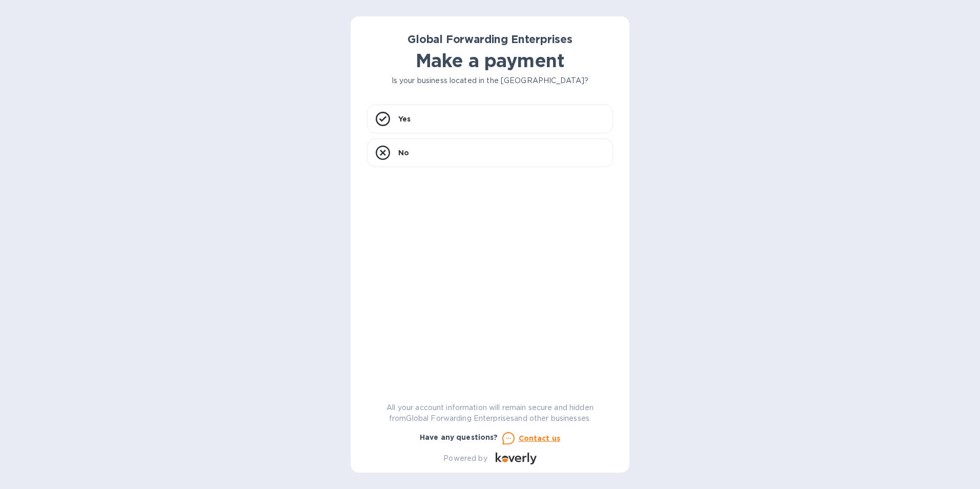  What do you see at coordinates (490, 413) in the screenshot?
I see `p: All your account information will remain secure and hidden from Global Forwarding Enterprises and...` at bounding box center [490, 413].